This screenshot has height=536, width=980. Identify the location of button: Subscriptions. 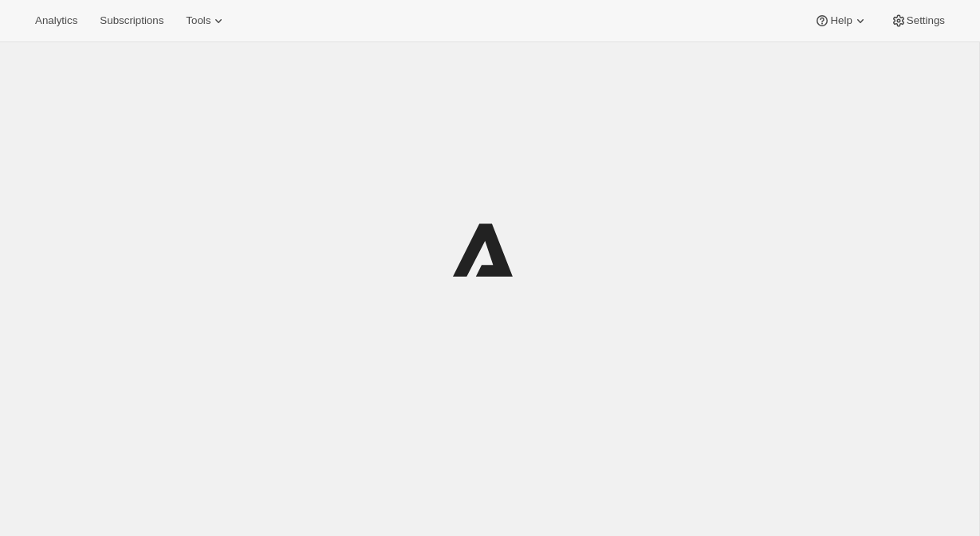
(132, 20).